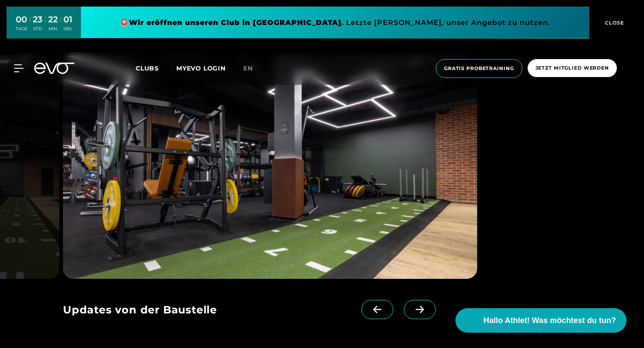  I want to click on div: 00, so click(21, 19).